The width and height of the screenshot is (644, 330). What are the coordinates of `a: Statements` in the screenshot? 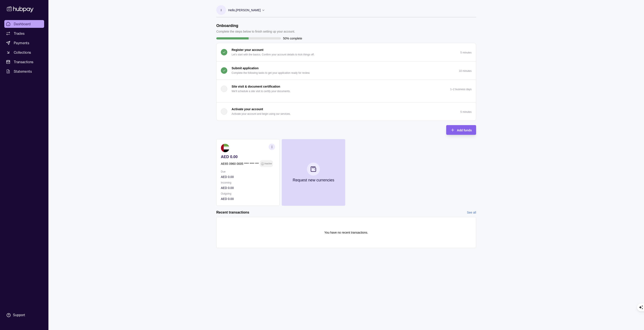 It's located at (24, 71).